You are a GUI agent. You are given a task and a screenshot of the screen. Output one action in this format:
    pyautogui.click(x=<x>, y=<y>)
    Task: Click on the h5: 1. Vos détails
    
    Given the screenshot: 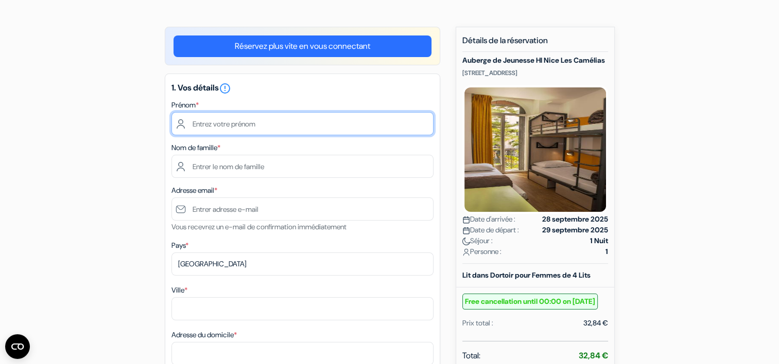 What is the action you would take?
    pyautogui.click(x=302, y=89)
    